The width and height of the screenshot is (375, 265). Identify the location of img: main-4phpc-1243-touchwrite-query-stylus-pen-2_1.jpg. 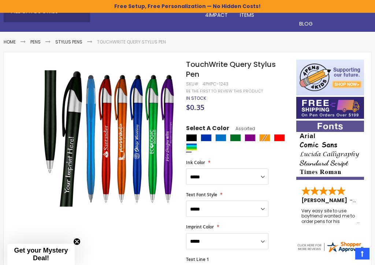
(109, 138).